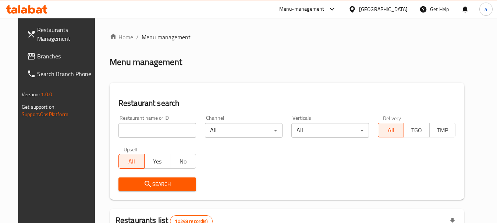  What do you see at coordinates (183, 161) in the screenshot?
I see `button: No` at bounding box center [183, 161].